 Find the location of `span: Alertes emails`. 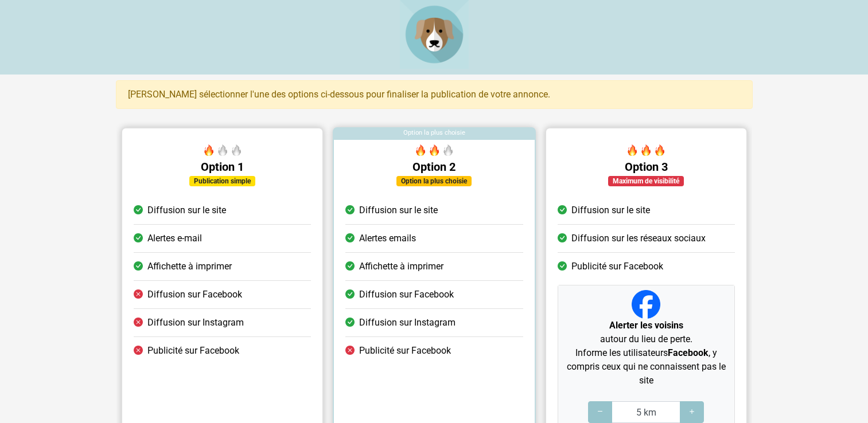

span: Alertes emails is located at coordinates (387, 239).